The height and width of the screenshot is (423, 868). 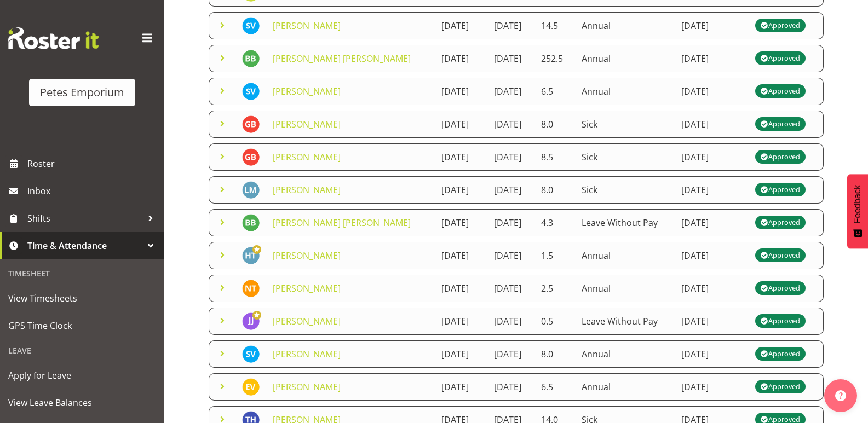 I want to click on div: Timesheet, so click(x=82, y=273).